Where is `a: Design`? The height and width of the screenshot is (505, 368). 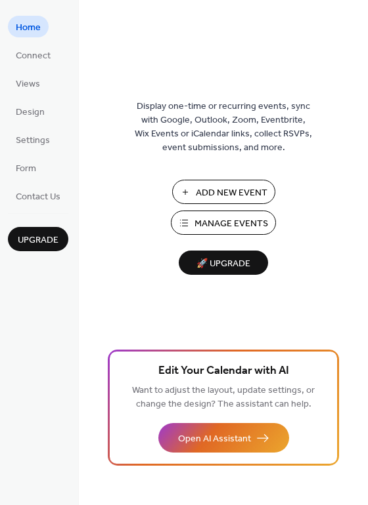 a: Design is located at coordinates (30, 111).